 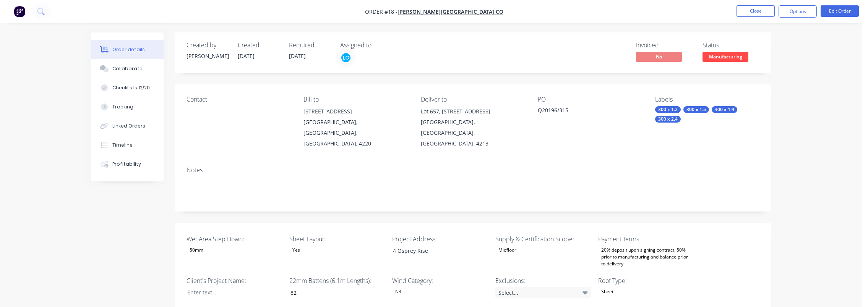 I want to click on span: No, so click(x=659, y=56).